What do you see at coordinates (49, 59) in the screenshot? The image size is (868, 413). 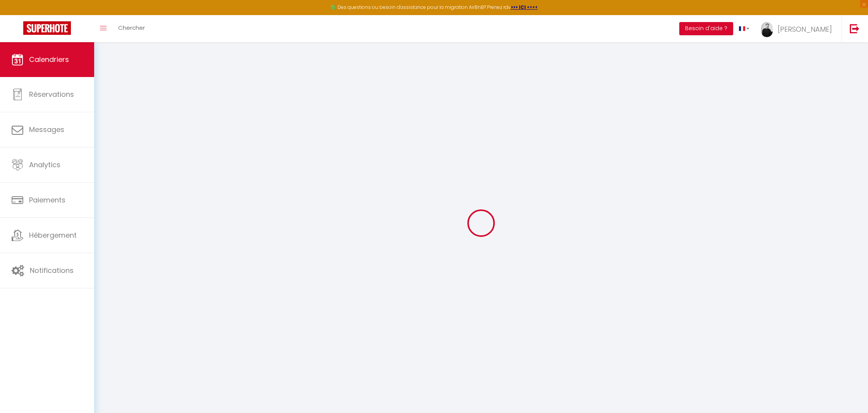 I see `span: Calendriers` at bounding box center [49, 59].